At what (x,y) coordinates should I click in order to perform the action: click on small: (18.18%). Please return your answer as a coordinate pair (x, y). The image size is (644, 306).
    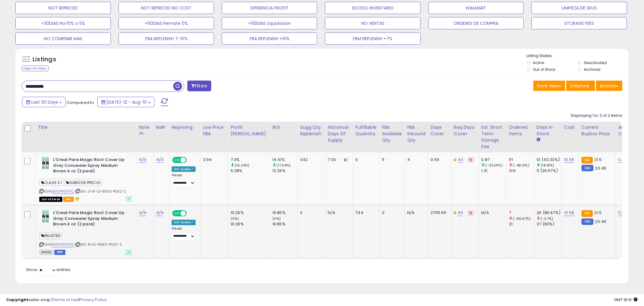
    Looking at the image, I should click on (547, 165).